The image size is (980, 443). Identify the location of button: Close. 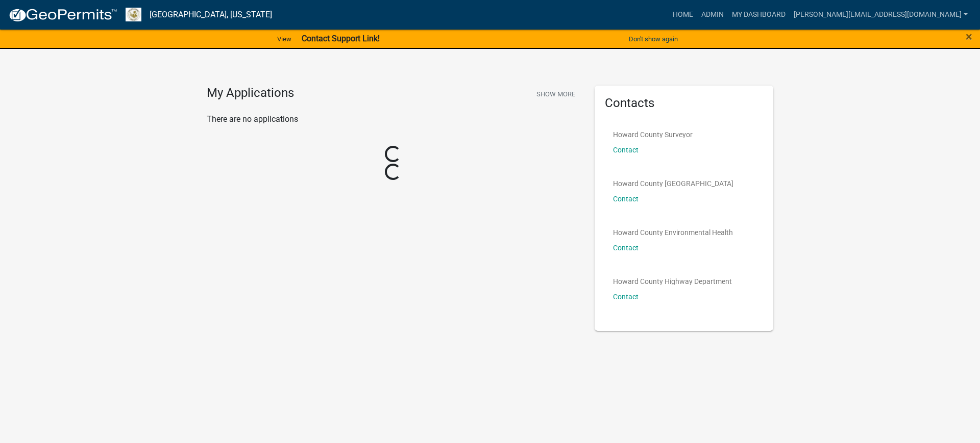
(969, 37).